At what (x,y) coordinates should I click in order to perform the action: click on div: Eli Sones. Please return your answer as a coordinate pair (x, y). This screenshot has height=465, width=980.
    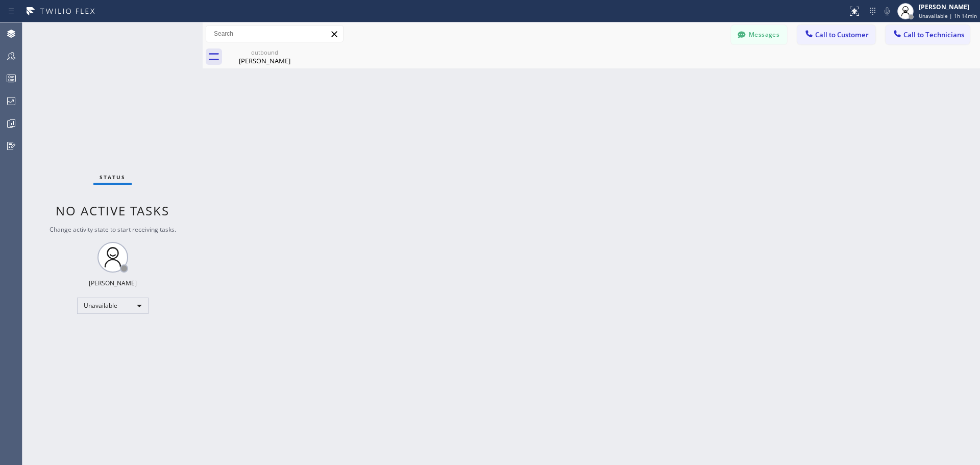
    Looking at the image, I should click on (264, 57).